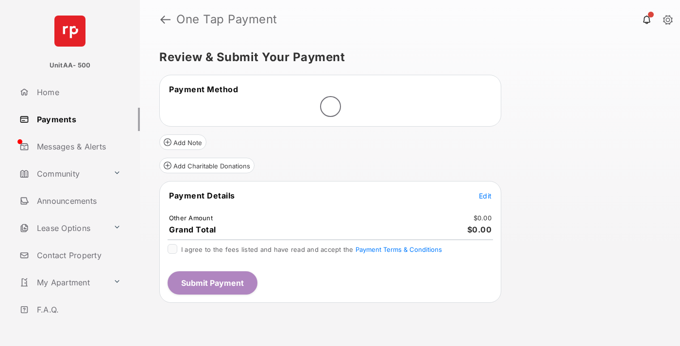  What do you see at coordinates (212, 283) in the screenshot?
I see `button: Submit Payment` at bounding box center [212, 283].